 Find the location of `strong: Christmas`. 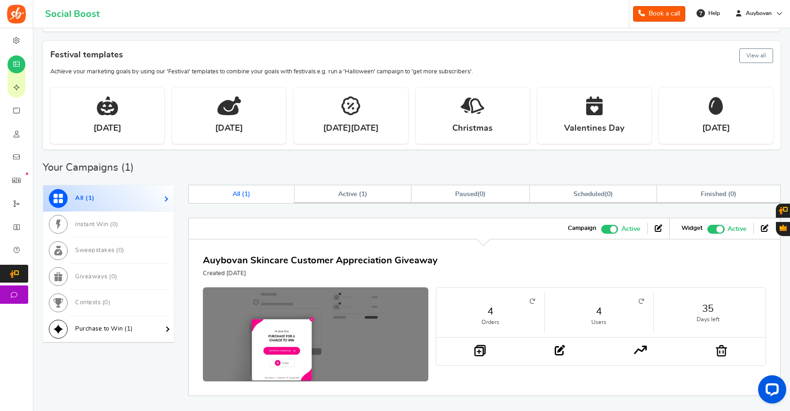

strong: Christmas is located at coordinates (473, 128).